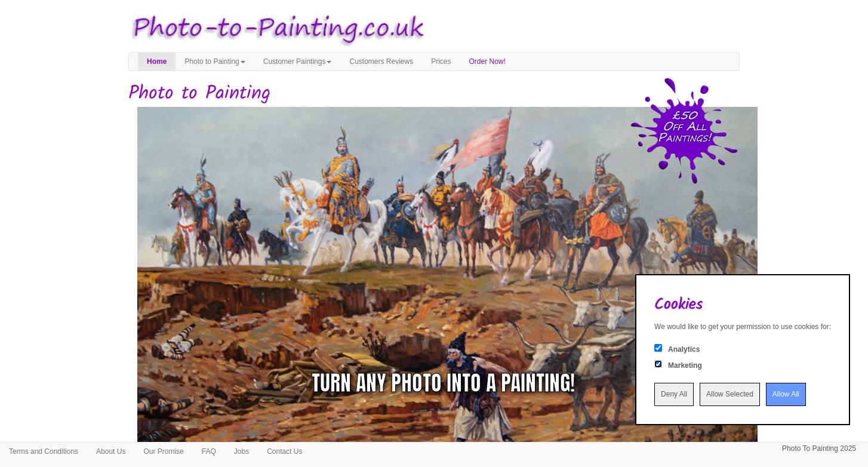 The width and height of the screenshot is (868, 467). I want to click on a: Our Promise, so click(163, 452).